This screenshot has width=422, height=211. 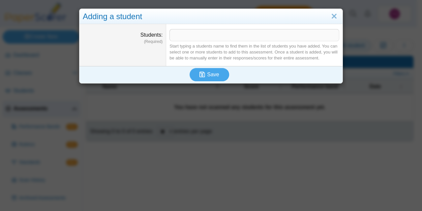 I want to click on span: Save, so click(x=213, y=74).